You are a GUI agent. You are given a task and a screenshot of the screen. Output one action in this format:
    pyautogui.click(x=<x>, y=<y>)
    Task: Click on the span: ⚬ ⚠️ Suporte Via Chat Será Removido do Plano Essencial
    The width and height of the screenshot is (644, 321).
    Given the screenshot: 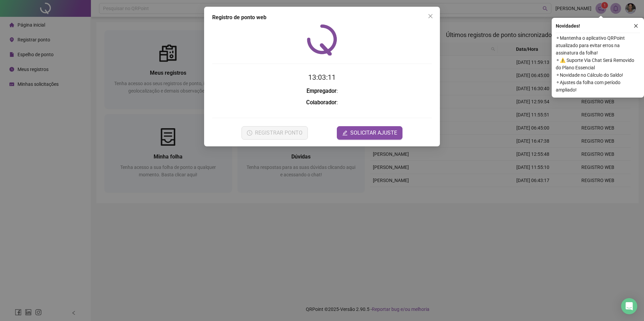 What is the action you would take?
    pyautogui.click(x=598, y=64)
    